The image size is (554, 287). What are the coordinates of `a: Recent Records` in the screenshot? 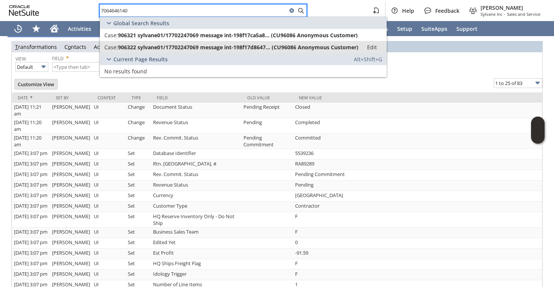 It's located at (18, 29).